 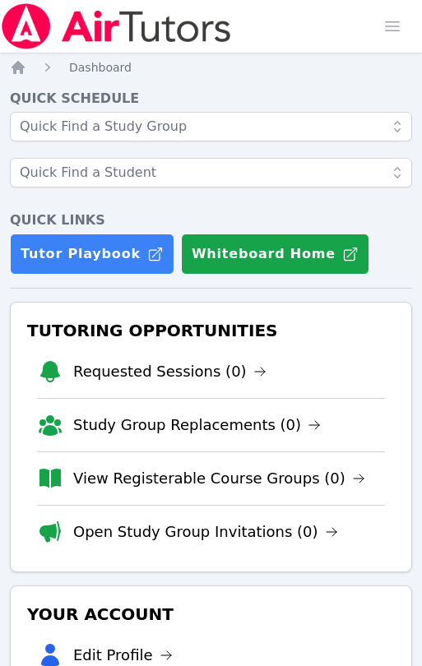 What do you see at coordinates (210, 330) in the screenshot?
I see `h3: Tutoring Opportunities` at bounding box center [210, 330].